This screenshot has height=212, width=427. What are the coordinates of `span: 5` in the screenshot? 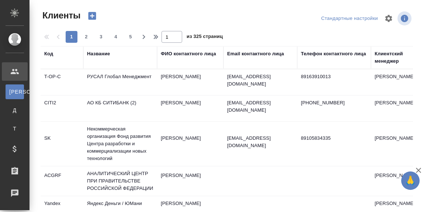 It's located at (130, 37).